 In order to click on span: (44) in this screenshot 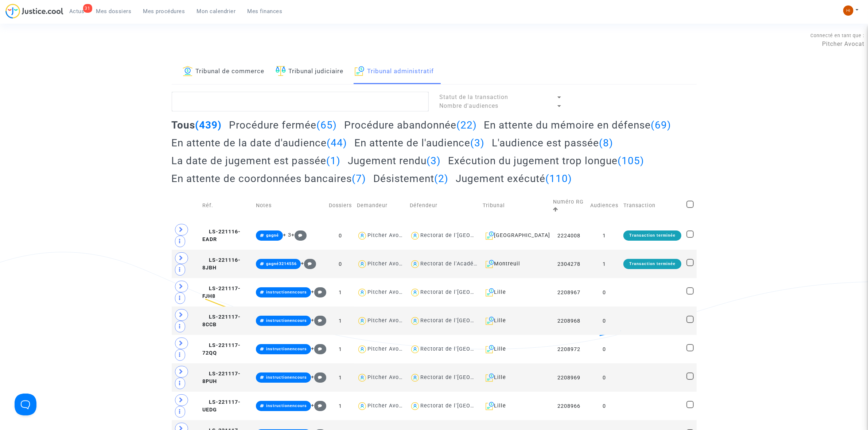, I will do `click(337, 142)`.